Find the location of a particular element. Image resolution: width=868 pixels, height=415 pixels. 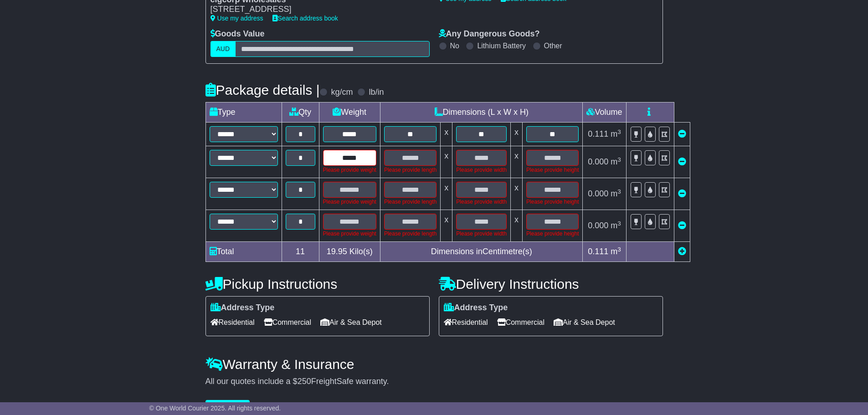

td: Volume is located at coordinates (604, 113).